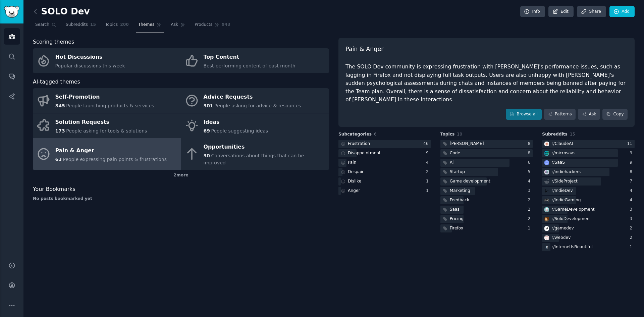 This screenshot has width=644, height=317. I want to click on span: People asking for tools & solutions, so click(106, 131).